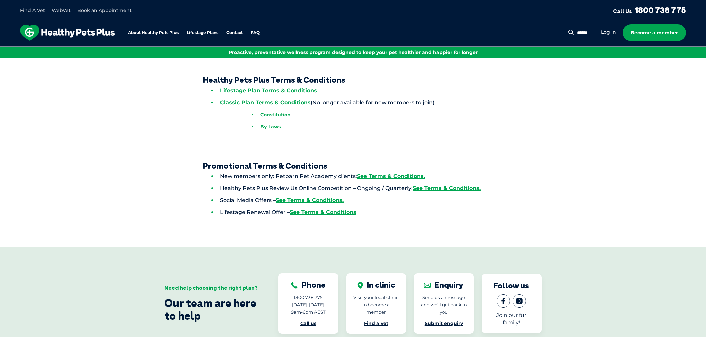  I want to click on li: New members only: Petbarn Pet Academy clients:, so click(368, 177).